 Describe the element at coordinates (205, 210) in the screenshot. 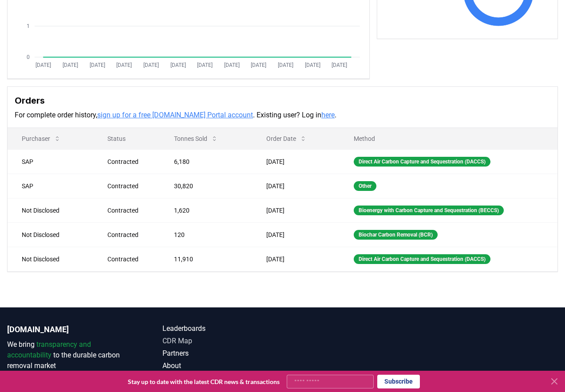

I see `td: 1,620` at that location.